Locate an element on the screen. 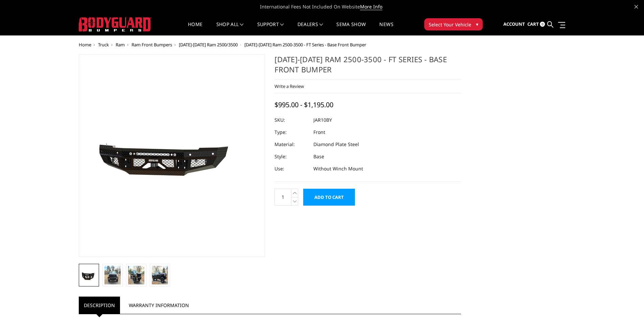  dt: Material: is located at coordinates (291, 145).